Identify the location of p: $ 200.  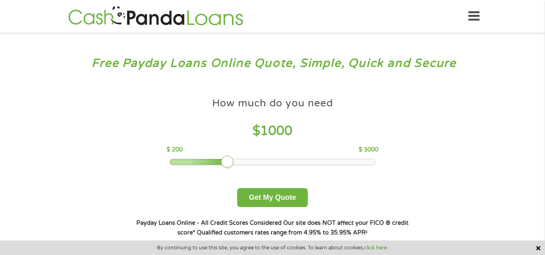
(175, 150).